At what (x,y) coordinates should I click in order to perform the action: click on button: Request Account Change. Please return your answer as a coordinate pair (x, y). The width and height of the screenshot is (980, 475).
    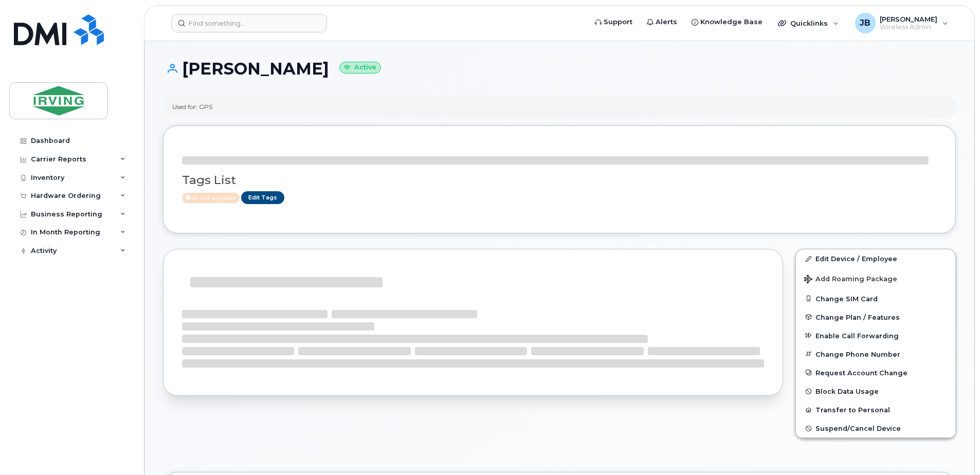
    Looking at the image, I should click on (876, 373).